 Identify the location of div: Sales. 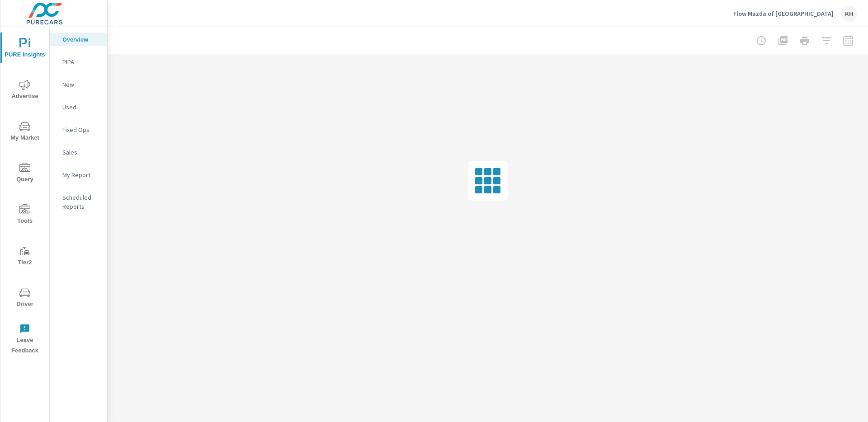
(78, 153).